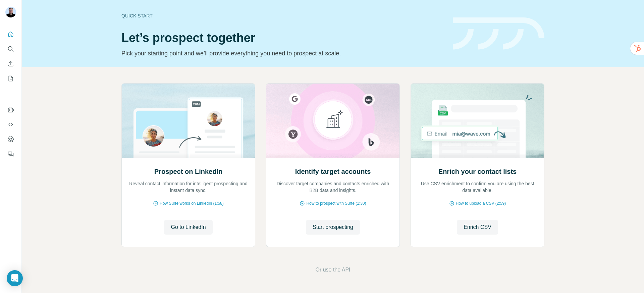 The width and height of the screenshot is (644, 293). I want to click on span: How to prospect with Surfe (1:30), so click(336, 203).